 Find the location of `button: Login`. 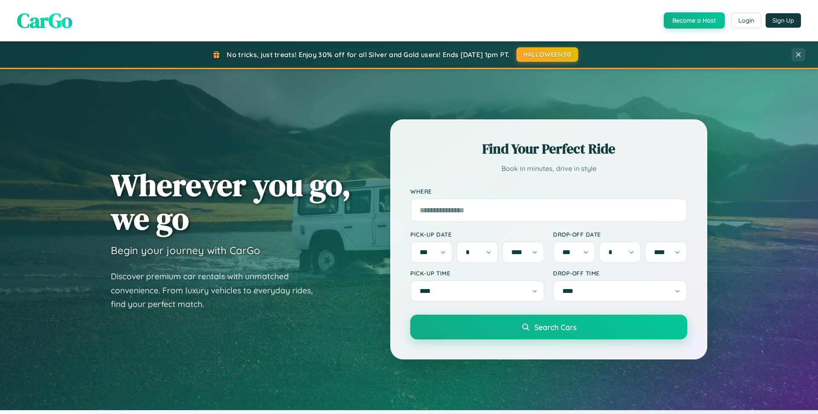

button: Login is located at coordinates (746, 20).